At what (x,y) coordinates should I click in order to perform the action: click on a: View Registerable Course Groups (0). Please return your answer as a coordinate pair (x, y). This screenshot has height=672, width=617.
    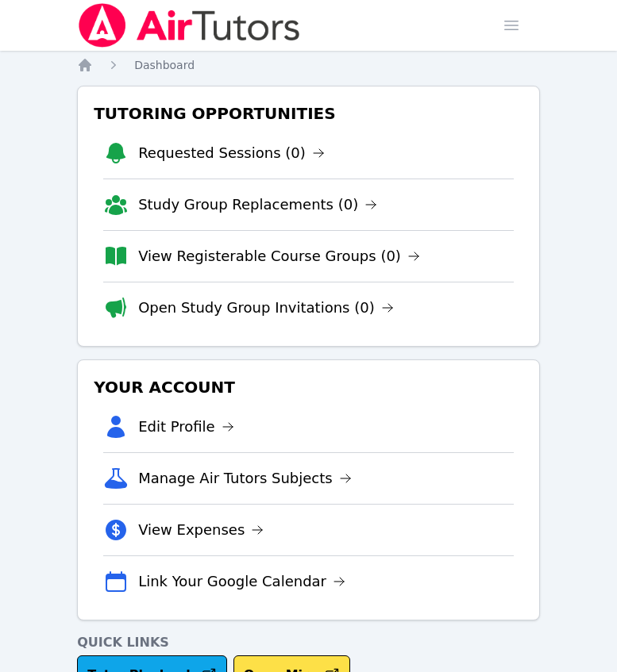
    Looking at the image, I should click on (279, 256).